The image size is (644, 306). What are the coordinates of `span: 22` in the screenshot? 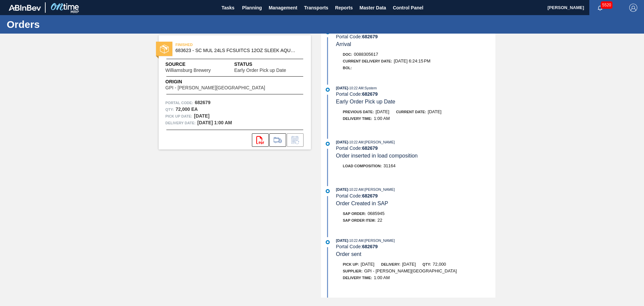 It's located at (379, 220).